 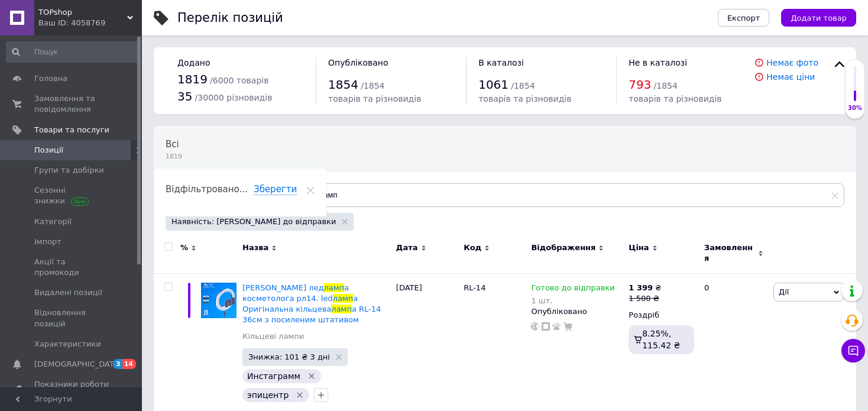 I want to click on button: Експорт, so click(x=744, y=18).